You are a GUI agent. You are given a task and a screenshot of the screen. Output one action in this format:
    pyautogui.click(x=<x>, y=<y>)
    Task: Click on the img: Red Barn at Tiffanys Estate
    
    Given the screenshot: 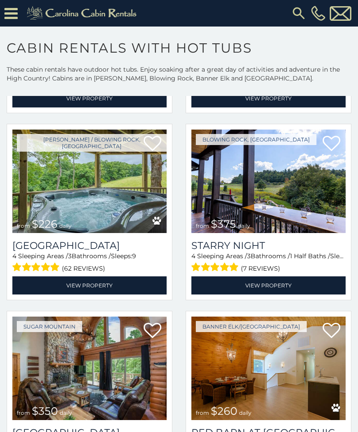 What is the action you would take?
    pyautogui.click(x=268, y=368)
    